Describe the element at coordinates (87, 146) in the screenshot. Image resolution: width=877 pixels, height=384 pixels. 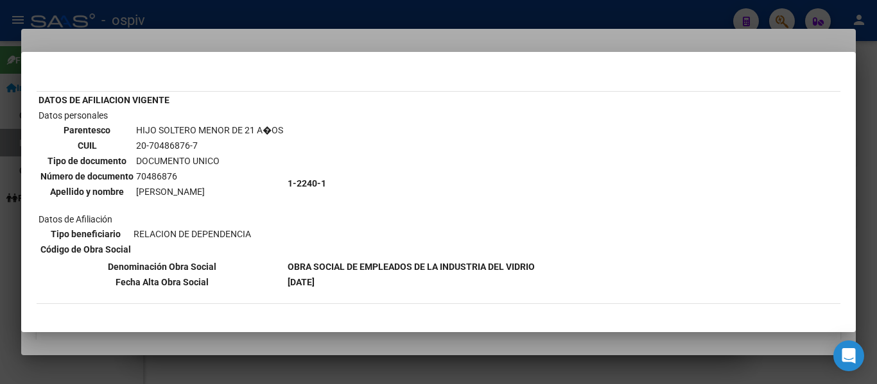
I see `th: CUIL` at that location.